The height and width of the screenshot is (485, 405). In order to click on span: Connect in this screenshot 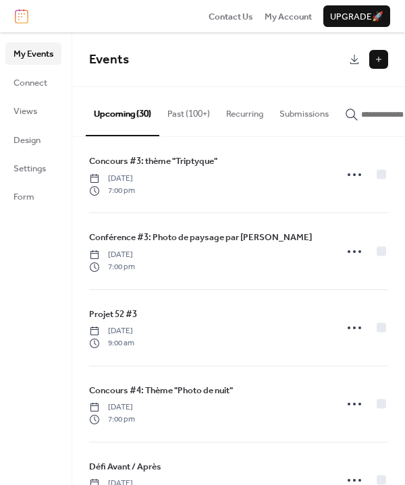, I will do `click(30, 83)`.